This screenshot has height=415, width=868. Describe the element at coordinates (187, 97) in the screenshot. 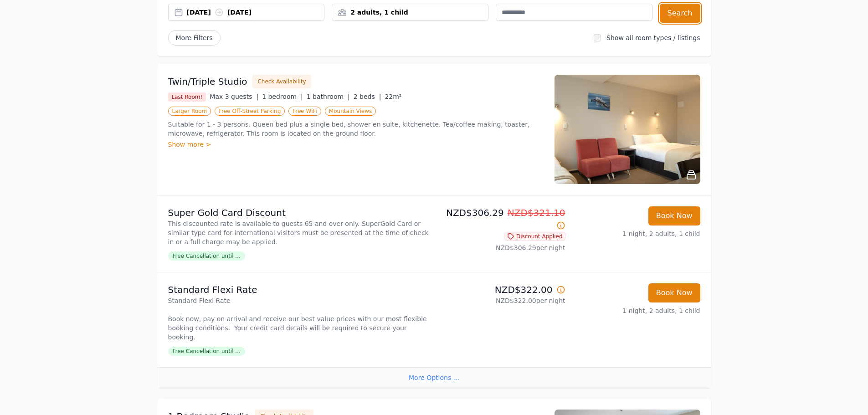

I see `span: Last Room!` at that location.